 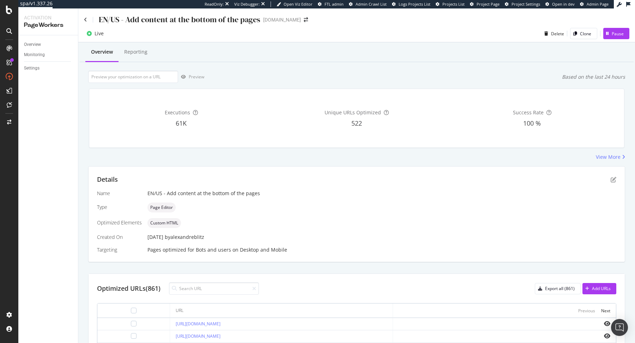 What do you see at coordinates (616, 34) in the screenshot?
I see `button: Pause` at bounding box center [616, 34].